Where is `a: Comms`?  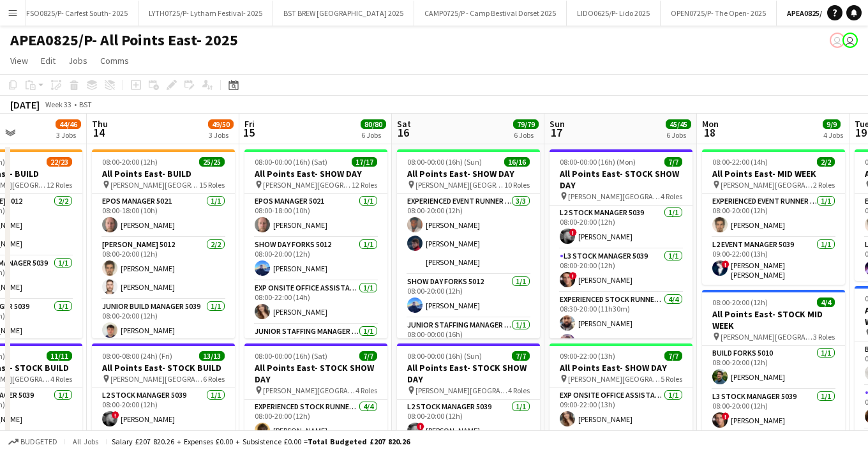 a: Comms is located at coordinates (114, 61).